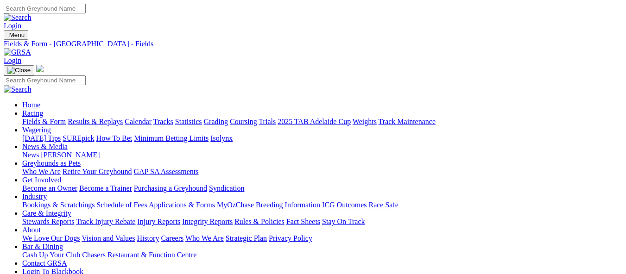 The image size is (626, 274). Describe the element at coordinates (17, 35) in the screenshot. I see `span: Menu` at that location.